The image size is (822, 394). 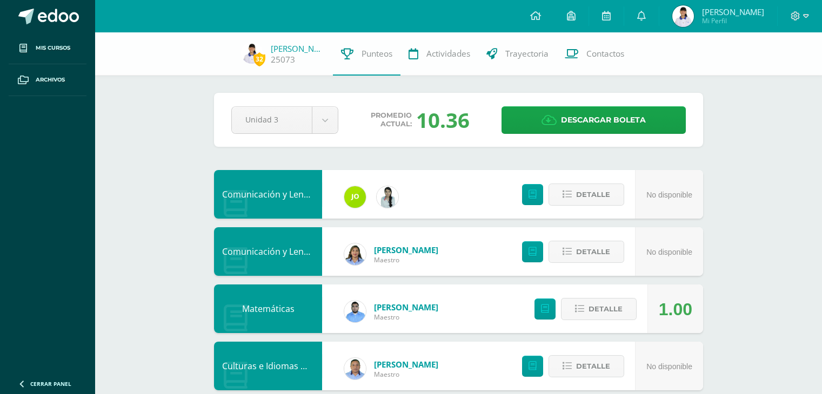 I want to click on a: Contactos, so click(x=594, y=54).